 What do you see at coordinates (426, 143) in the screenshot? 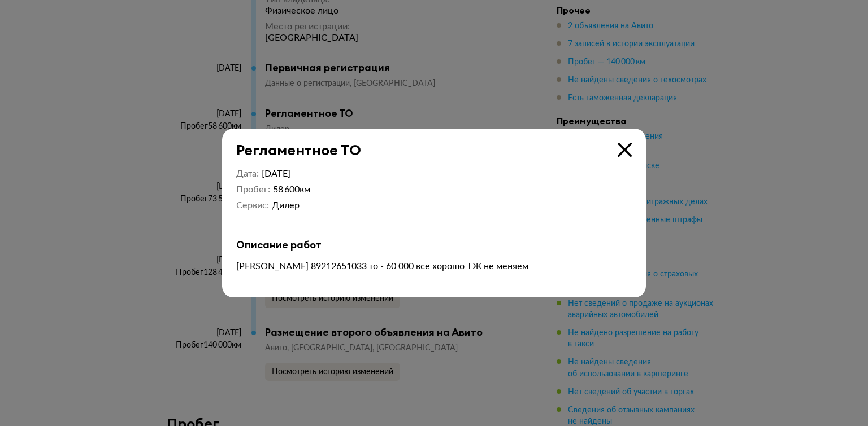
I see `div: Регламентное ТО` at bounding box center [426, 143].